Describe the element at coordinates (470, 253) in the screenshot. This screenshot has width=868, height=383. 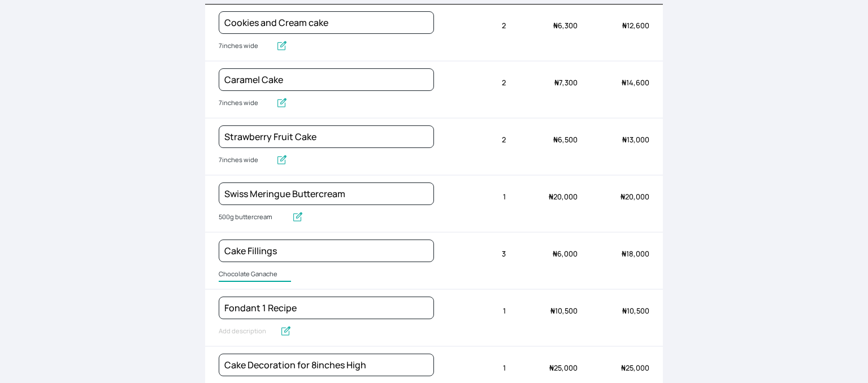
I see `div: 3` at that location.